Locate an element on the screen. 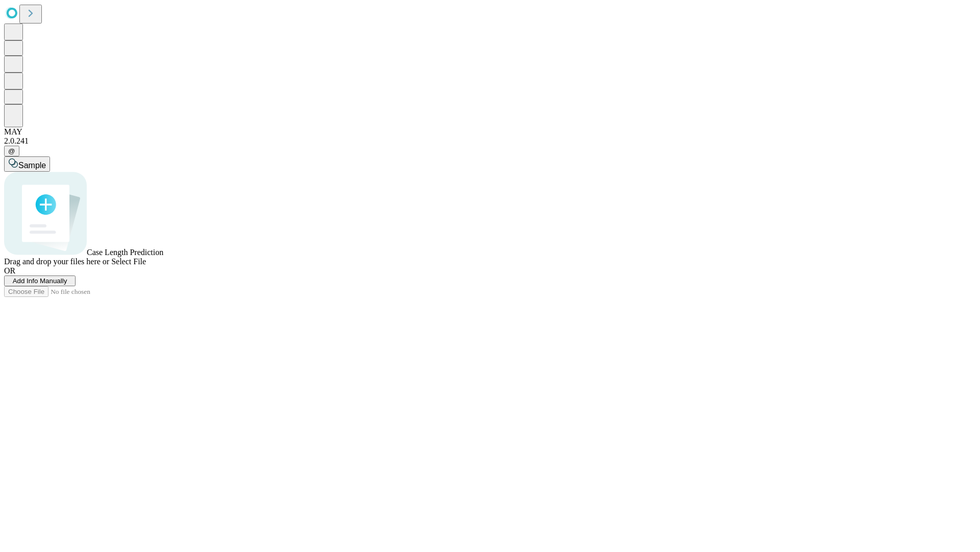 The image size is (980, 552). button: Add Info Manually is located at coordinates (40, 280).